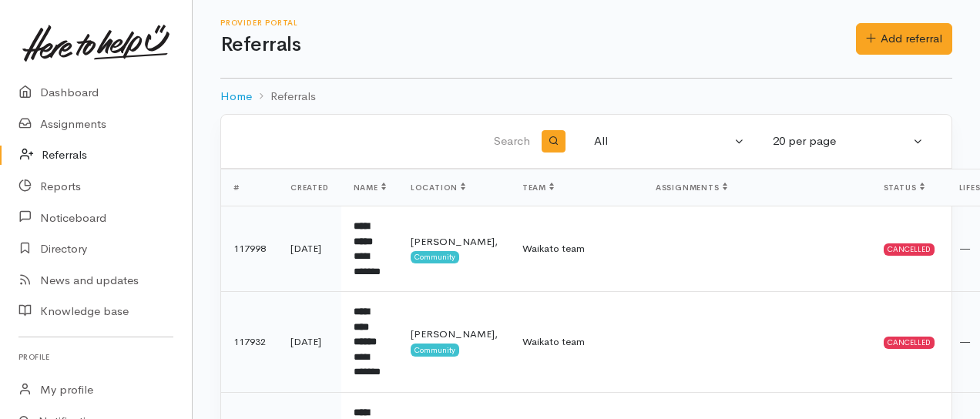  I want to click on nav: breadcrumb, so click(586, 96).